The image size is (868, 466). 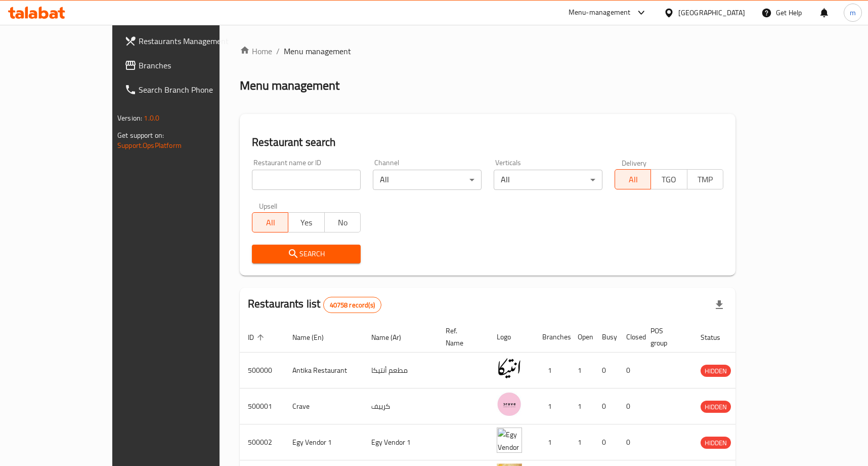 What do you see at coordinates (149, 146) in the screenshot?
I see `a: Support.OpsPlatform` at bounding box center [149, 146].